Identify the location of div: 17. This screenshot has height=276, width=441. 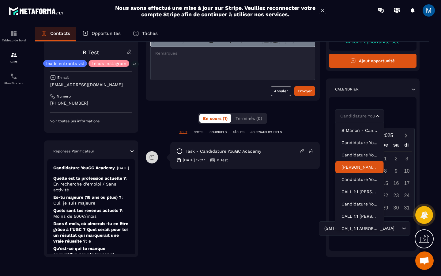
(407, 183).